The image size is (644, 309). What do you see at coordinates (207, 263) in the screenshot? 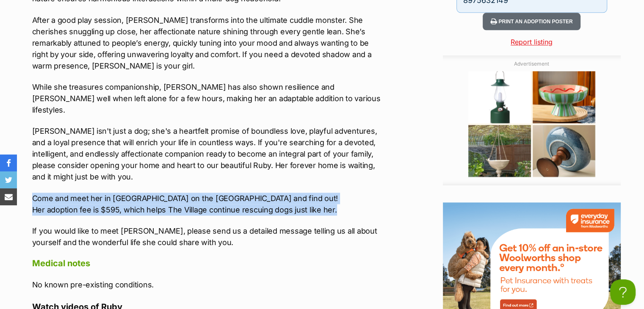
I see `h4: Medical notes` at bounding box center [207, 263].